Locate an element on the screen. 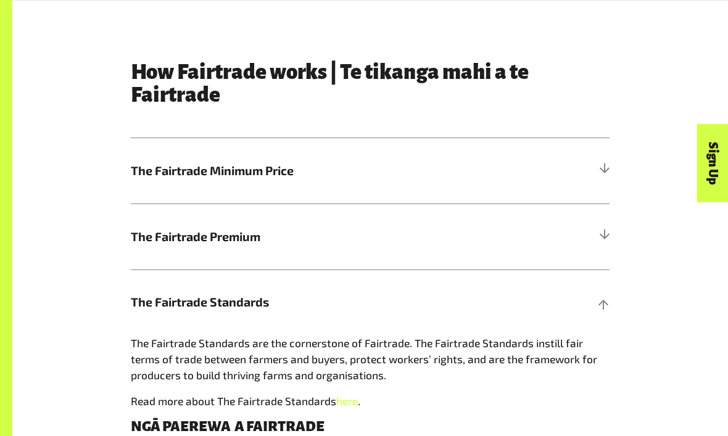 The height and width of the screenshot is (436, 728). a: here is located at coordinates (347, 401).